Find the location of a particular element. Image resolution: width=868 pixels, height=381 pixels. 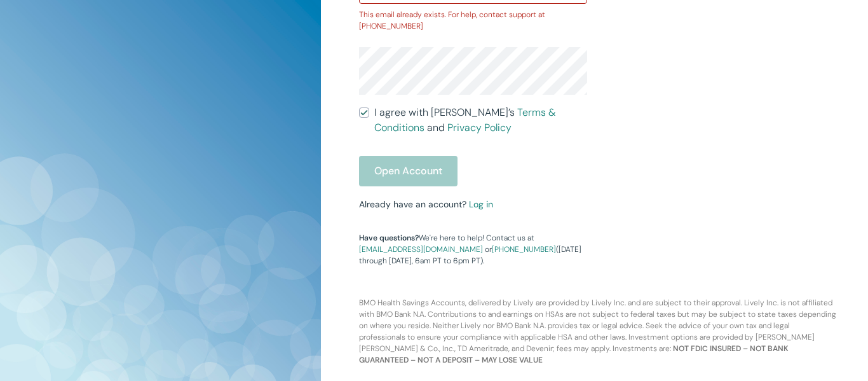

small: Already have an account? is located at coordinates (426, 204).